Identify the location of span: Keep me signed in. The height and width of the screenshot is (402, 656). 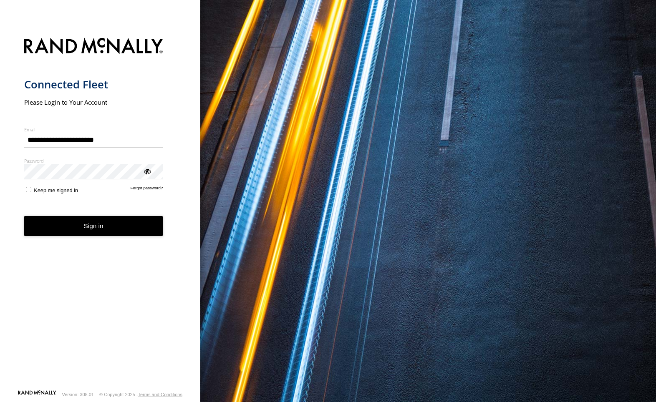
(56, 190).